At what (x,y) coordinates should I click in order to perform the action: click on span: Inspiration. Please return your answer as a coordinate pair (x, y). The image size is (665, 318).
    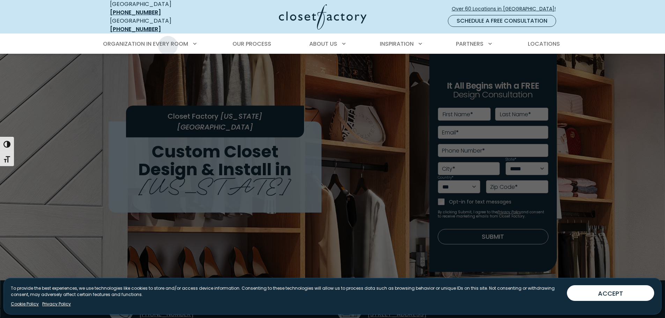
    Looking at the image, I should click on (397, 44).